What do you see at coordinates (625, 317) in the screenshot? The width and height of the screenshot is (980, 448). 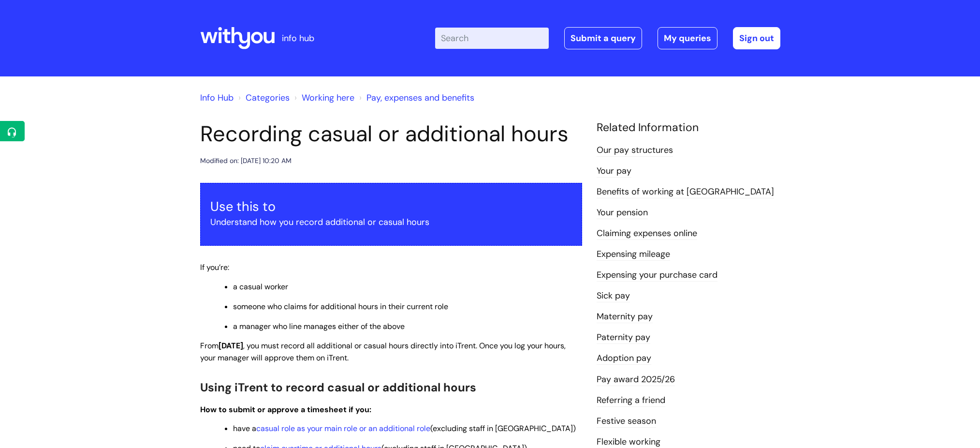 I see `a: Maternity pay` at bounding box center [625, 317].